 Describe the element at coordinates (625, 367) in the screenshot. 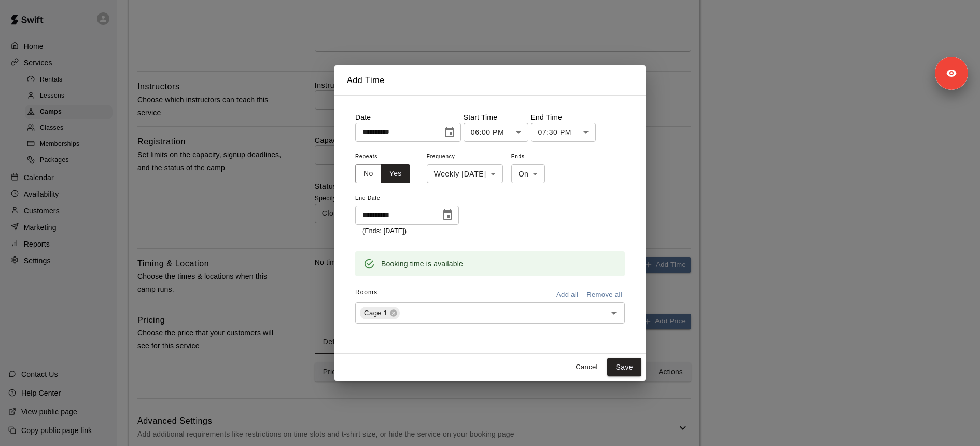

I see `button: Save` at that location.